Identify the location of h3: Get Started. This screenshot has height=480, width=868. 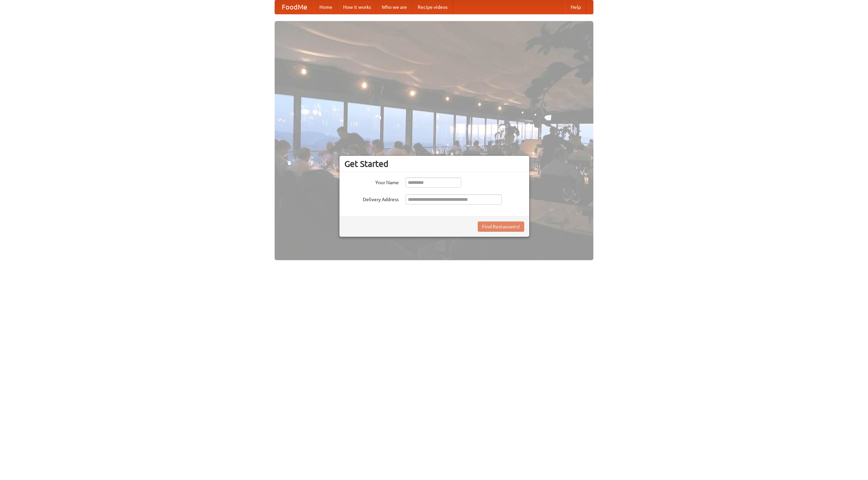
(434, 164).